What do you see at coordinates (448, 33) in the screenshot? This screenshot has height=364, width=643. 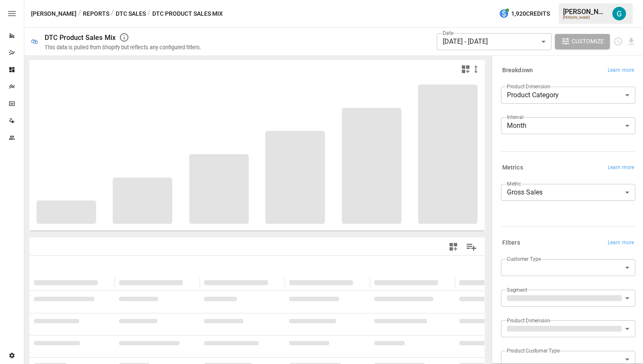 I see `label: Date` at bounding box center [448, 33].